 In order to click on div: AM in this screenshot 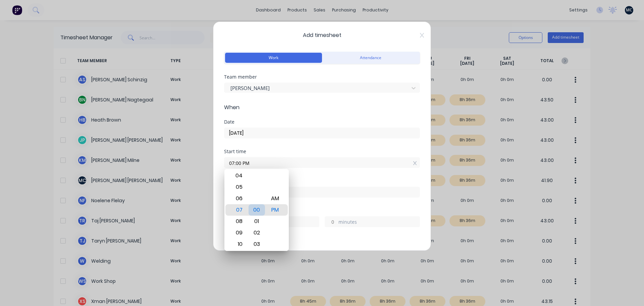, I will do `click(275, 198)`.